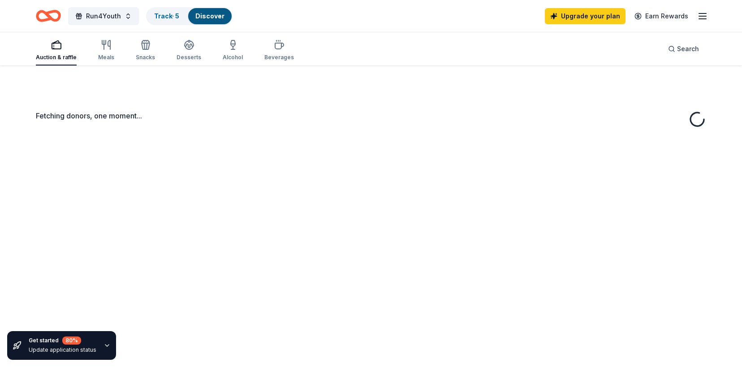 This screenshot has height=367, width=742. What do you see at coordinates (48, 16) in the screenshot?
I see `a: Home` at bounding box center [48, 16].